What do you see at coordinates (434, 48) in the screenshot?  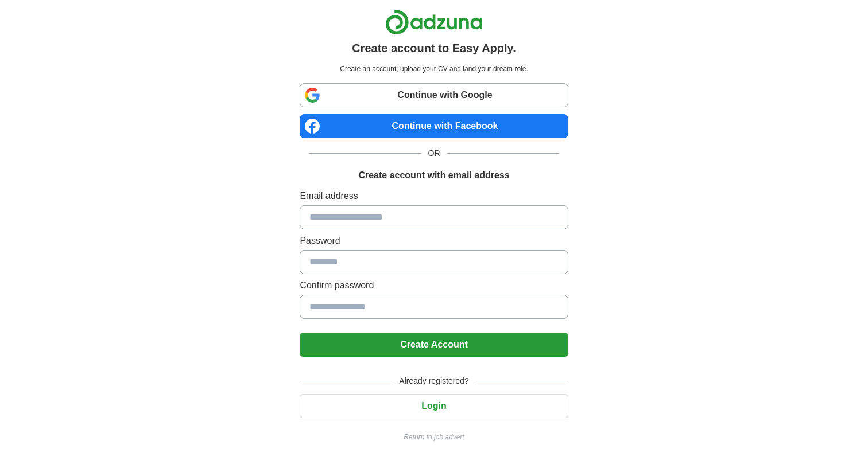 I see `h1: Create account to Easy Apply.` at bounding box center [434, 48].